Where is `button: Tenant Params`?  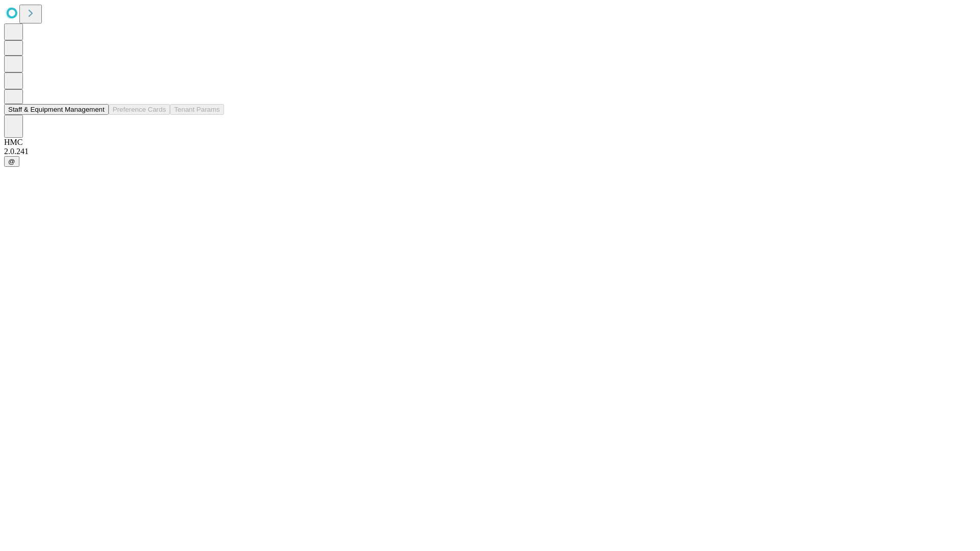 button: Tenant Params is located at coordinates (197, 109).